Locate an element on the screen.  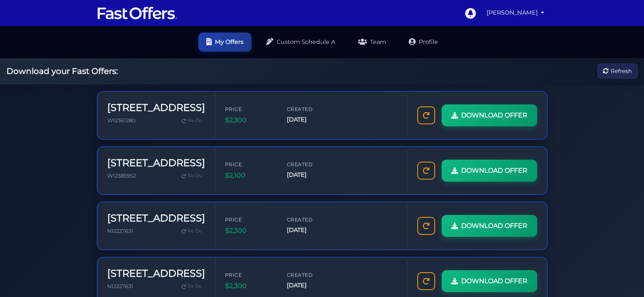
a: My Offers is located at coordinates (225, 42).